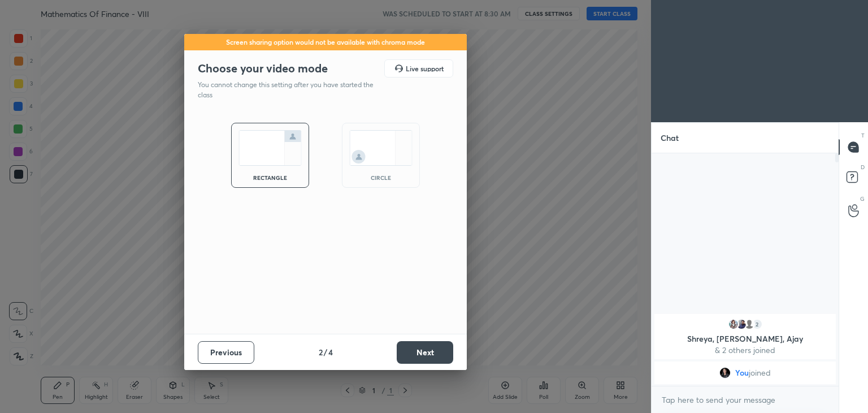  What do you see at coordinates (289, 90) in the screenshot?
I see `p: You cannot change this setting after you have started the class` at bounding box center [289, 90].